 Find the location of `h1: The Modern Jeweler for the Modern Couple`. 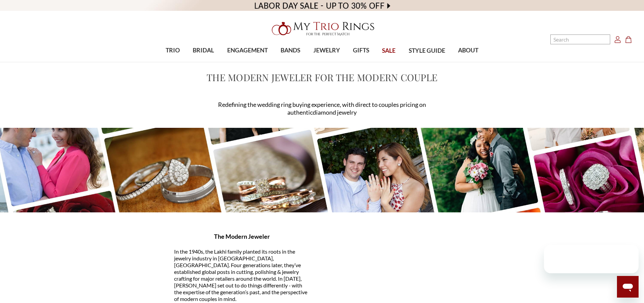

h1: The Modern Jeweler for the Modern Couple is located at coordinates (322, 78).